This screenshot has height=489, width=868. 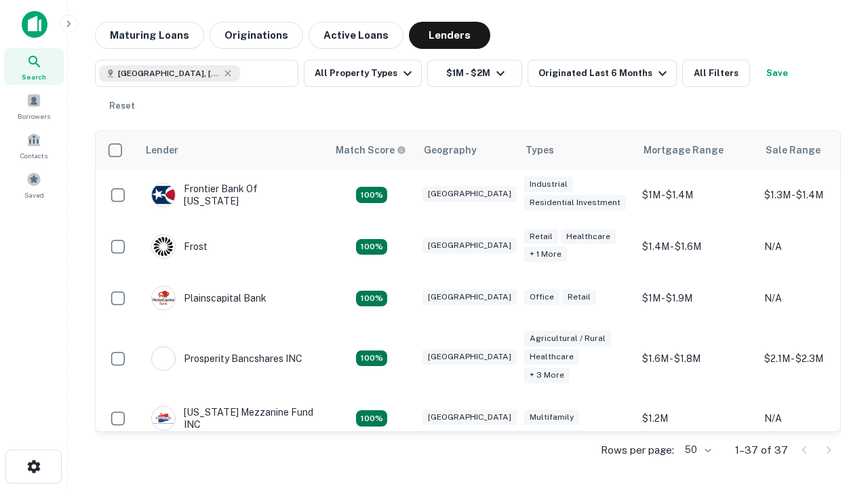 I want to click on div: Borrowers, so click(x=34, y=106).